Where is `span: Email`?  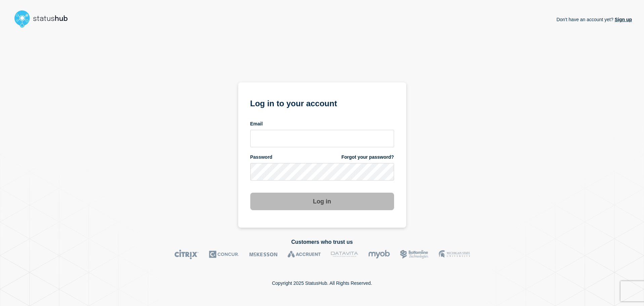
span: Email is located at coordinates (256, 124).